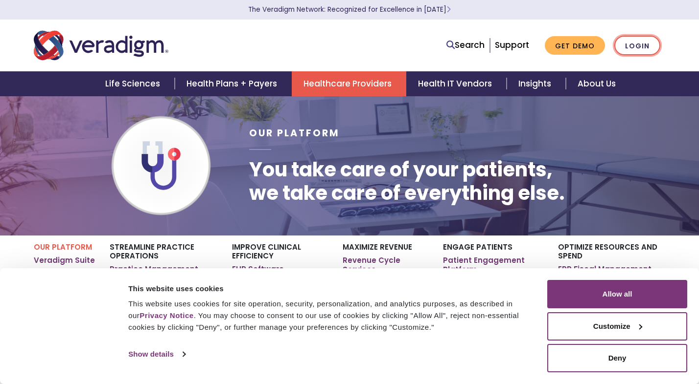 This screenshot has height=384, width=699. What do you see at coordinates (596, 84) in the screenshot?
I see `a: About Us` at bounding box center [596, 84].